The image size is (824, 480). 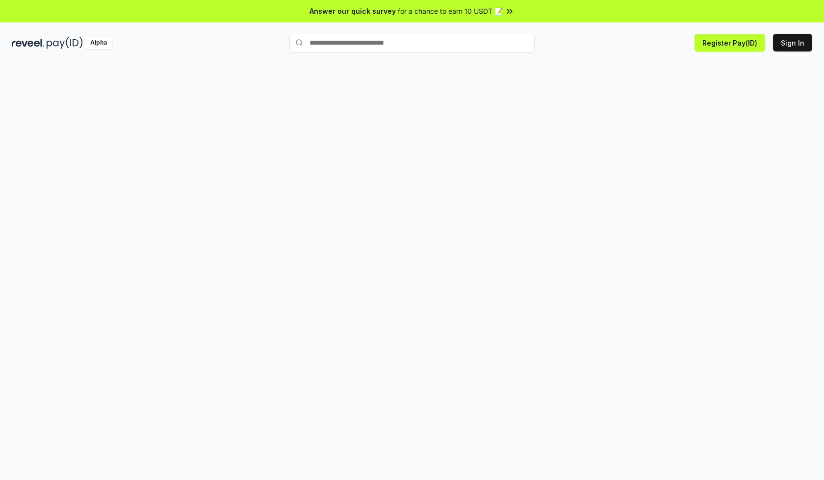 I want to click on img: pay_id, so click(x=65, y=43).